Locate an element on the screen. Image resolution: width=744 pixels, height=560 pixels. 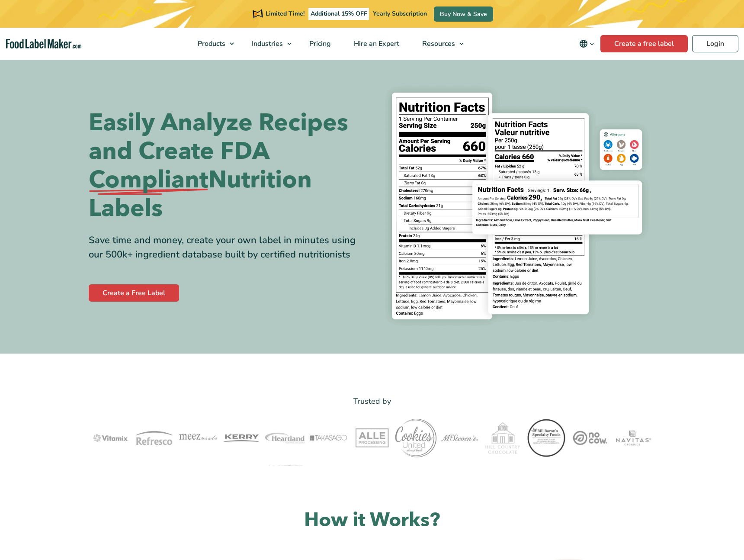
span: Resources is located at coordinates (437, 44).